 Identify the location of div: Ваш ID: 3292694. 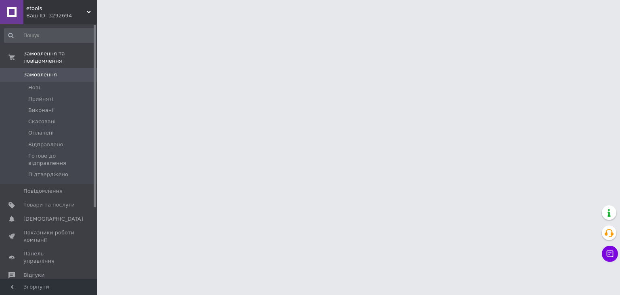
(61, 16).